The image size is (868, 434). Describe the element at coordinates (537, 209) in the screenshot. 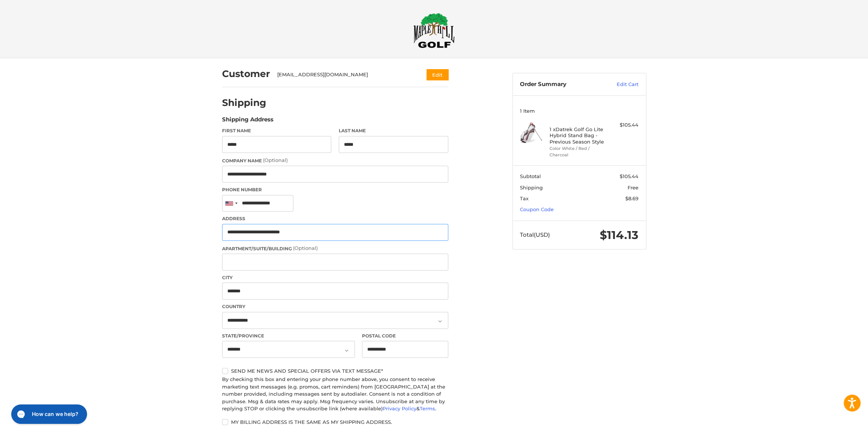

I see `a: Coupon Code` at that location.